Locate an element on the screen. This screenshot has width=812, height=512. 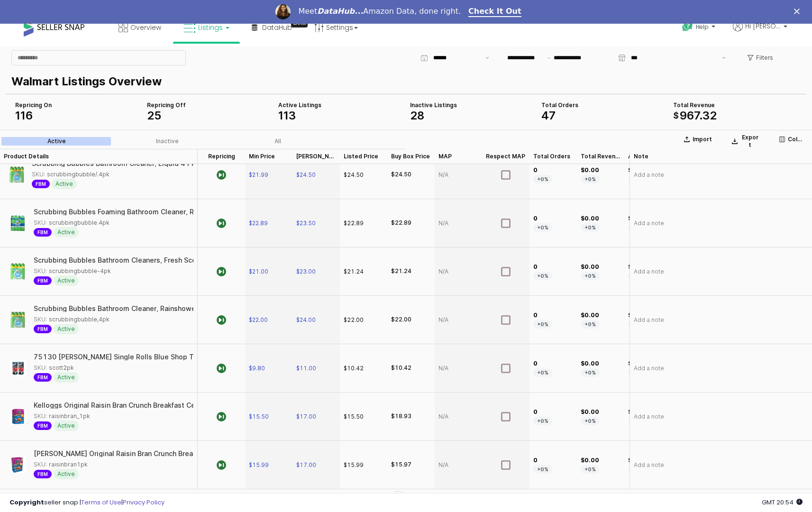
span: 967 is located at coordinates (689, 69).